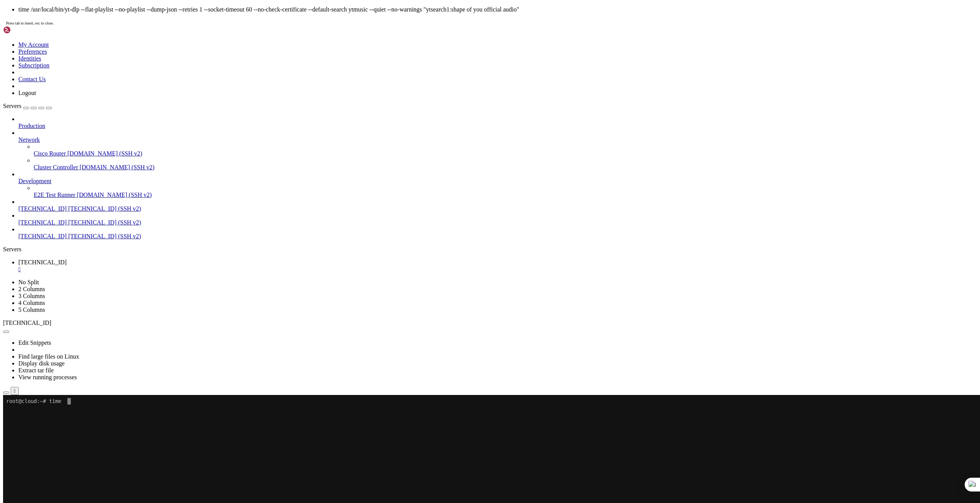 The width and height of the screenshot is (980, 503). I want to click on li: Network, so click(498, 150).